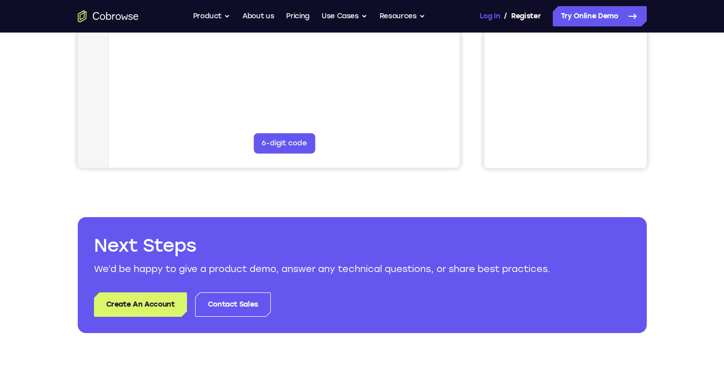 Image resolution: width=724 pixels, height=389 pixels. What do you see at coordinates (316, 39) in the screenshot?
I see `label: Email` at bounding box center [316, 39].